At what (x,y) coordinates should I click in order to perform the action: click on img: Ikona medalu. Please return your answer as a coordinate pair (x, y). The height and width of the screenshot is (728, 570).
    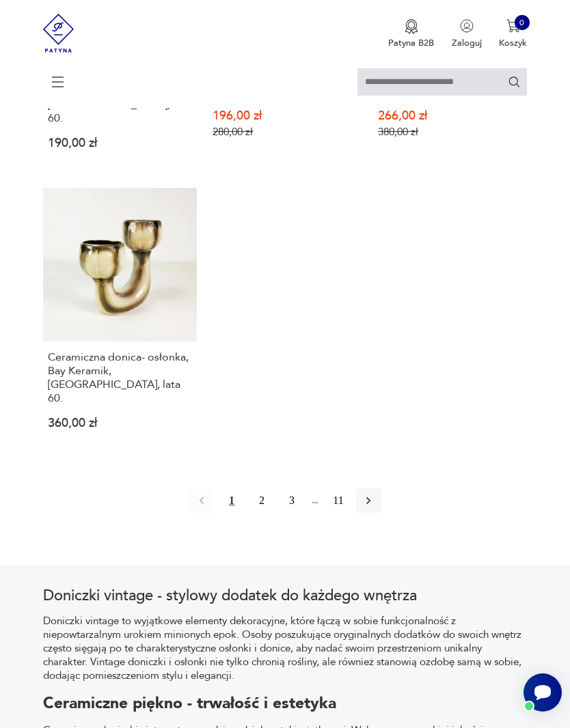
    Looking at the image, I should click on (411, 27).